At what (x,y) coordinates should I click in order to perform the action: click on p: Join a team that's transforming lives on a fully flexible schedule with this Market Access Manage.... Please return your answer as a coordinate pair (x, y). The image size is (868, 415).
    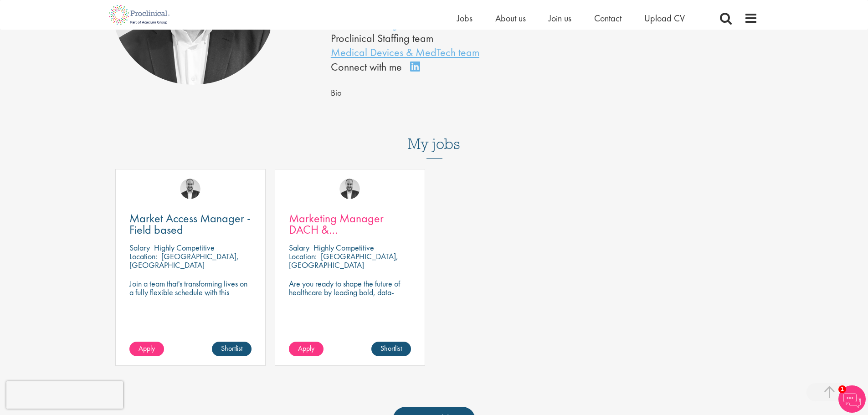
    Looking at the image, I should click on (190, 297).